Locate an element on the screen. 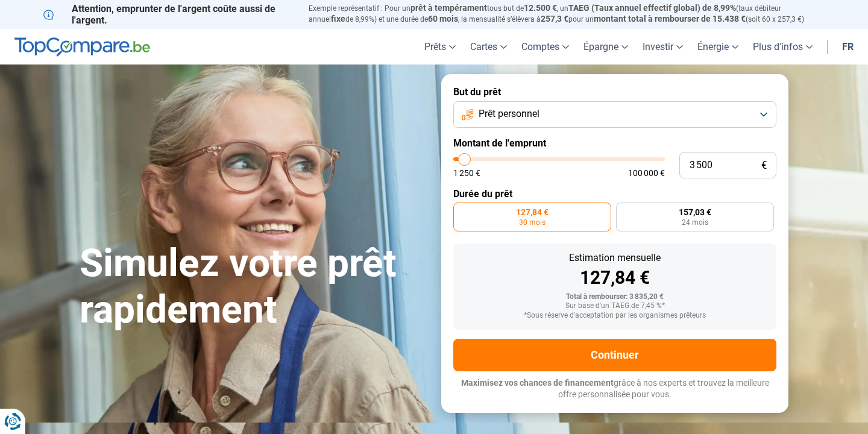  p: grâce à nos experts et trouvez la meilleure offre personnalisée pour vous. is located at coordinates (615, 389).